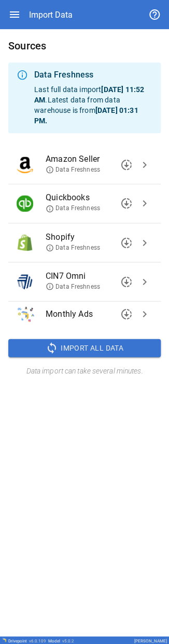 The height and width of the screenshot is (644, 169). What do you see at coordinates (84, 371) in the screenshot?
I see `h6: Data import can take several minutes.` at bounding box center [84, 371].